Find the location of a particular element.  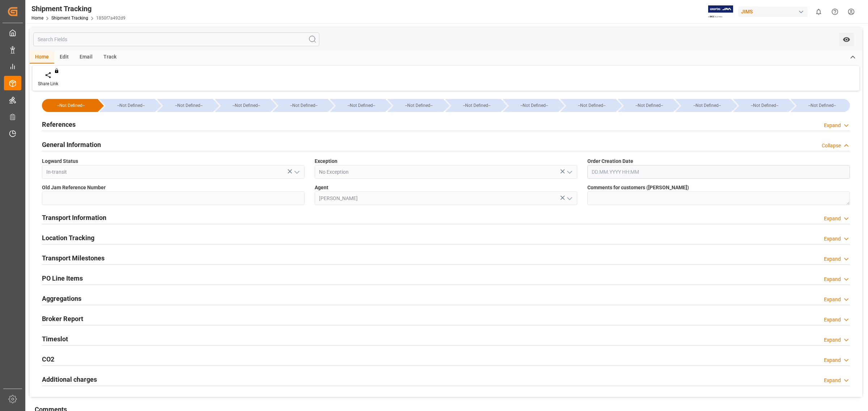

input: DD.MM.YYYY HH:MM is located at coordinates (719, 172).